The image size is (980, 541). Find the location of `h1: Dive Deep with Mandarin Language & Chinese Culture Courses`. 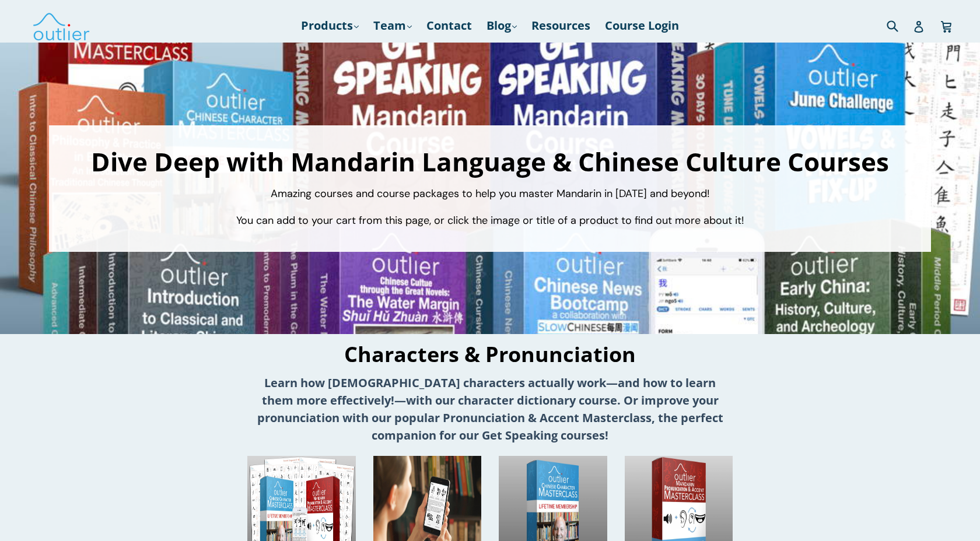

h1: Dive Deep with Mandarin Language & Chinese Culture Courses is located at coordinates (490, 161).